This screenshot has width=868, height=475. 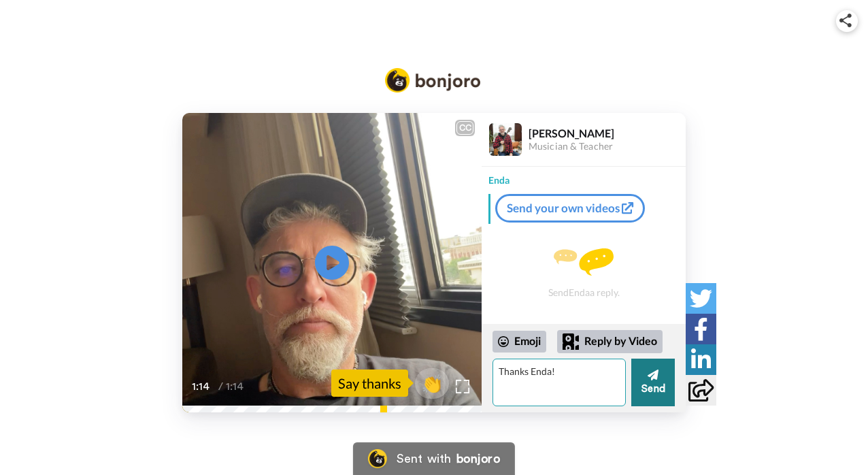 I want to click on a: Bonjoro LogoSent withbonjoro, so click(x=434, y=459).